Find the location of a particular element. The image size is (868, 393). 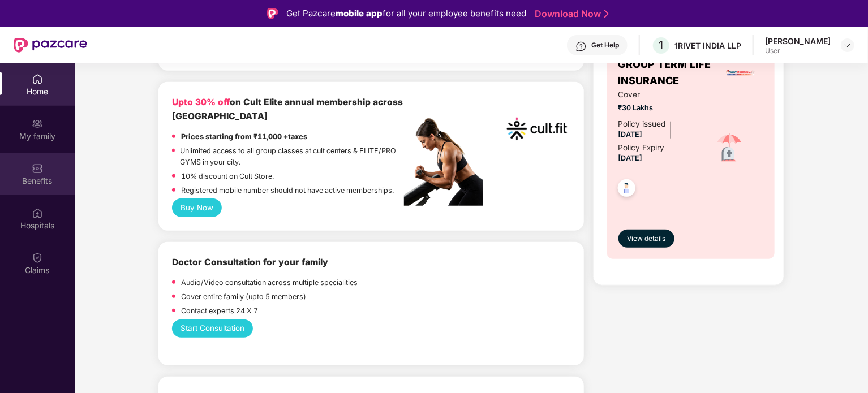

p: 10% discount on Cult Store. is located at coordinates (228, 176).